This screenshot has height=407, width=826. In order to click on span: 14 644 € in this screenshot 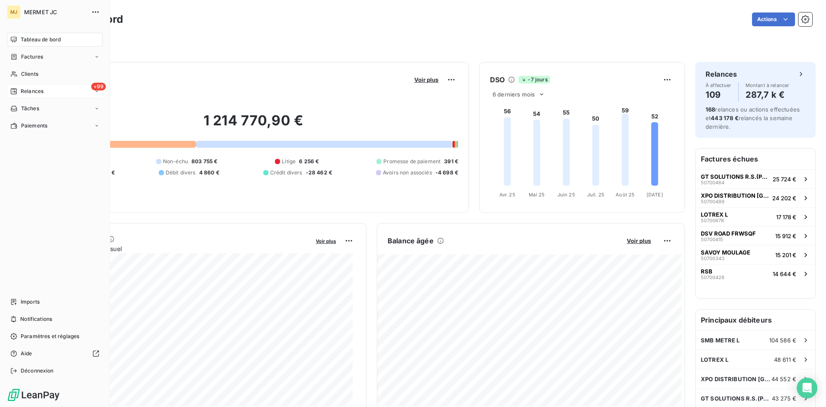, I will do `click(785, 274)`.